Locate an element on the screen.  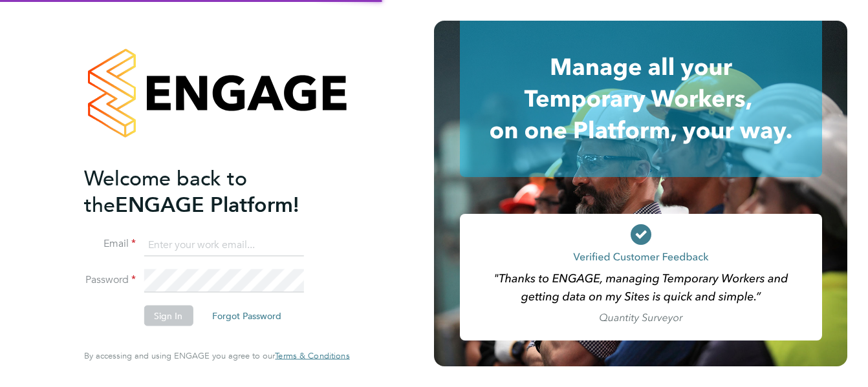
span: Terms & Conditions is located at coordinates (312, 356).